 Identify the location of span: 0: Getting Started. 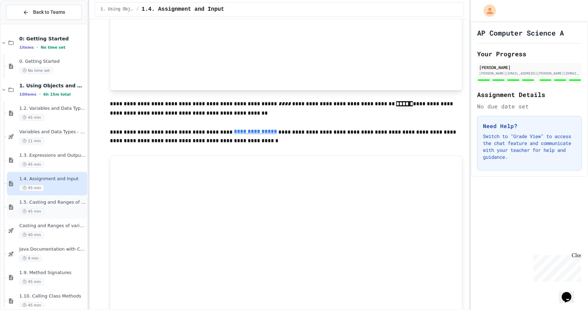
(52, 39).